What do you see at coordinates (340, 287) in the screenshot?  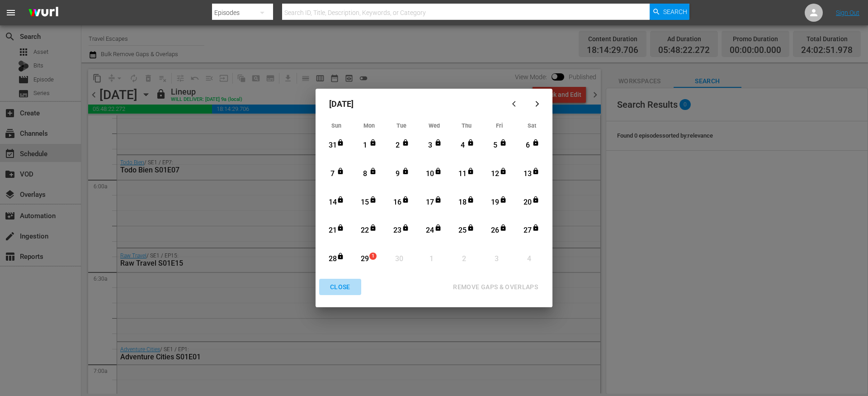 I see `div: CLOSE` at bounding box center [340, 287].